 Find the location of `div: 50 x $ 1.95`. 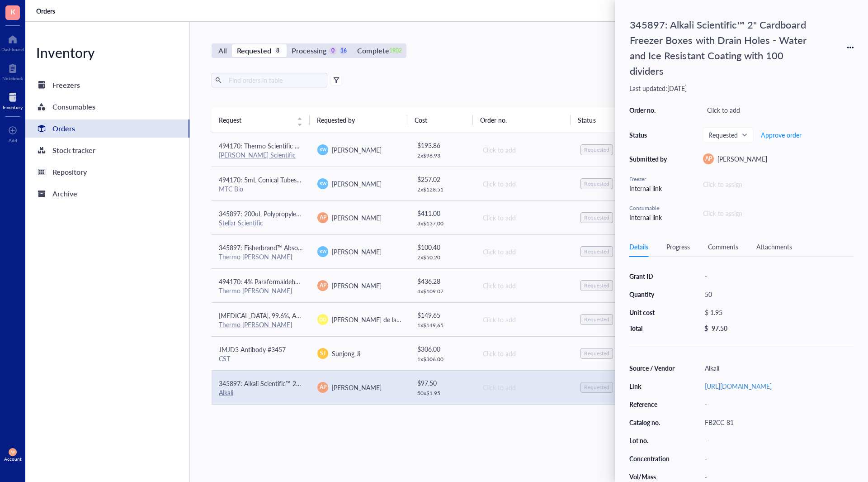

div: 50 x $ 1.95 is located at coordinates (443, 393).